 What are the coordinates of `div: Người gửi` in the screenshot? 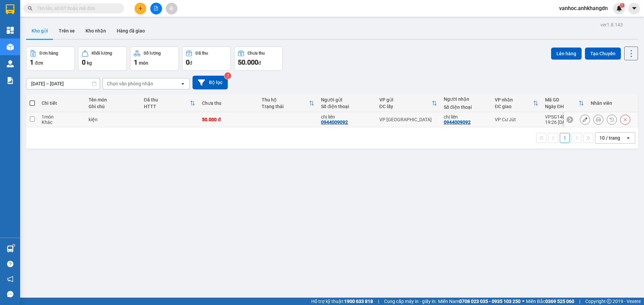 It's located at (346, 100).